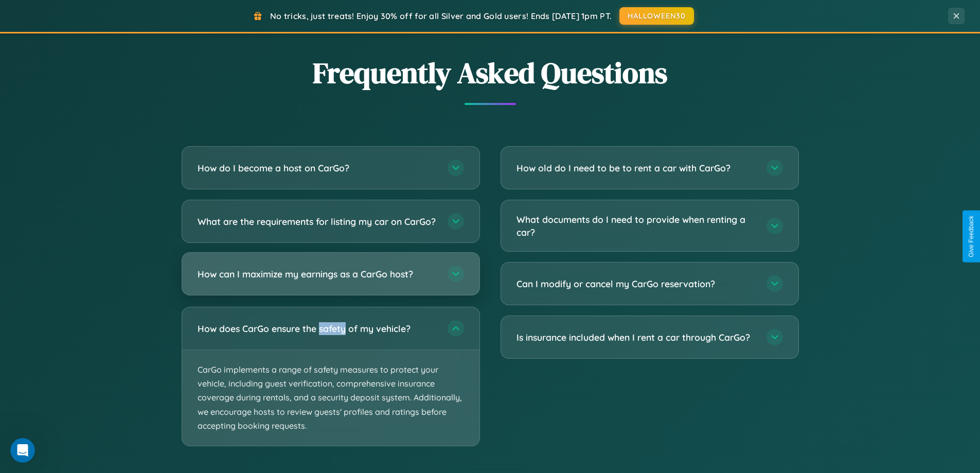 This screenshot has height=473, width=980. What do you see at coordinates (637, 168) in the screenshot?
I see `h3: How old do I need to be to rent a car with CarGo?` at bounding box center [637, 168].